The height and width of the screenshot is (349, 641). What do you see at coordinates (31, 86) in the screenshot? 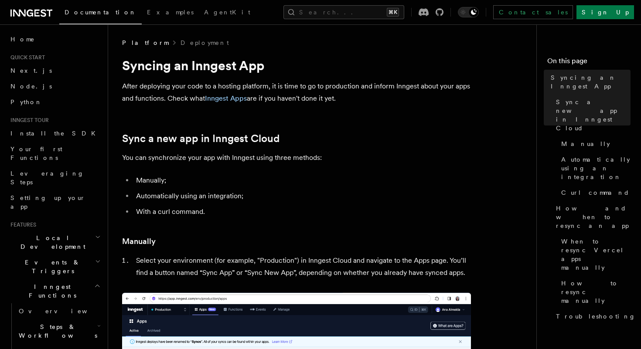
I see `span: Node.js` at bounding box center [31, 86].